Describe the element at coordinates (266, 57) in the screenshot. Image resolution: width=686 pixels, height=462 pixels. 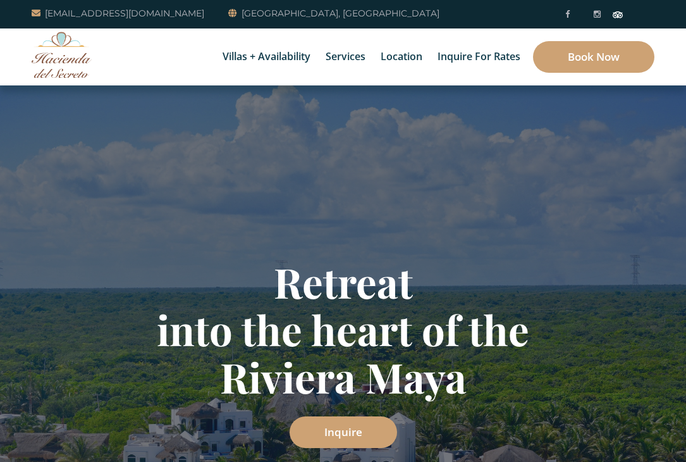
I see `a: Villas + Availability` at that location.